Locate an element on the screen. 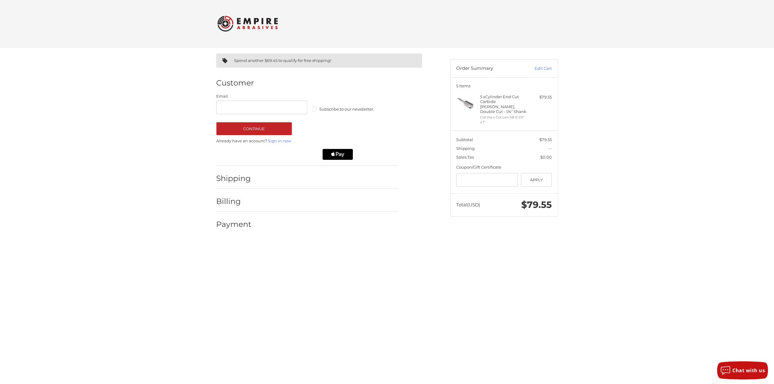  p: Already have an account? is located at coordinates (307, 141).